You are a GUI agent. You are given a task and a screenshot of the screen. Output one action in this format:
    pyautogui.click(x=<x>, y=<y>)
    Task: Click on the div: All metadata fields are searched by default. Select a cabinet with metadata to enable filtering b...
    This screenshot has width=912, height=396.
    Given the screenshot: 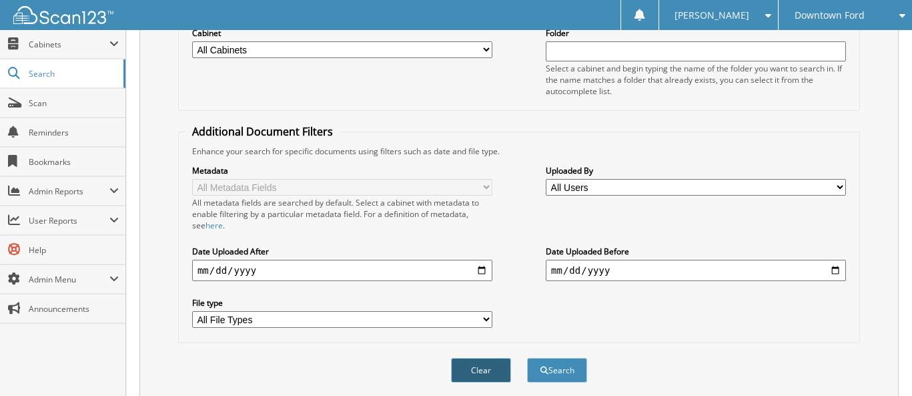 What is the action you would take?
    pyautogui.click(x=342, y=214)
    